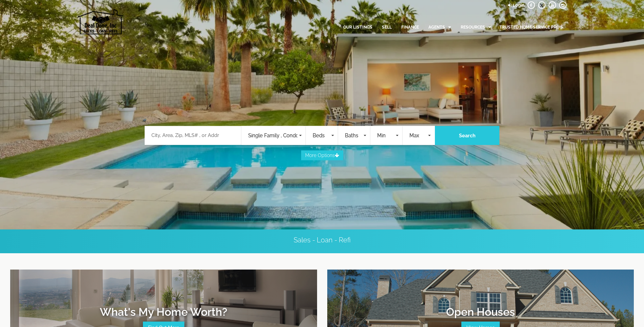  What do you see at coordinates (419, 136) in the screenshot?
I see `button: Max` at bounding box center [419, 136].